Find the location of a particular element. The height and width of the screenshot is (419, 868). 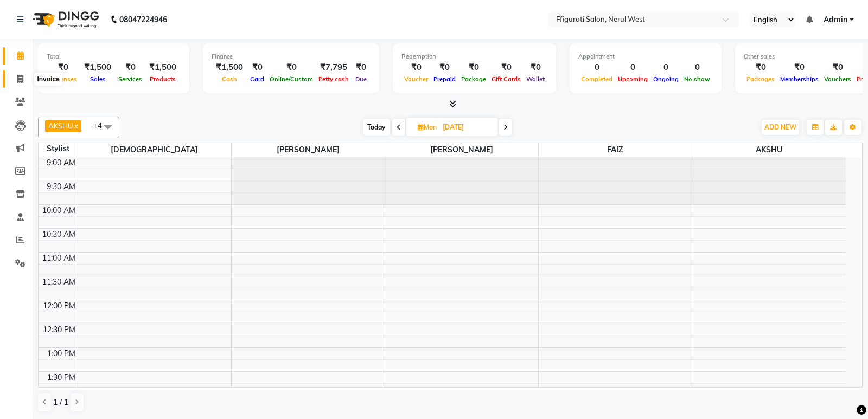

div: 1:00 PM is located at coordinates (61, 353).